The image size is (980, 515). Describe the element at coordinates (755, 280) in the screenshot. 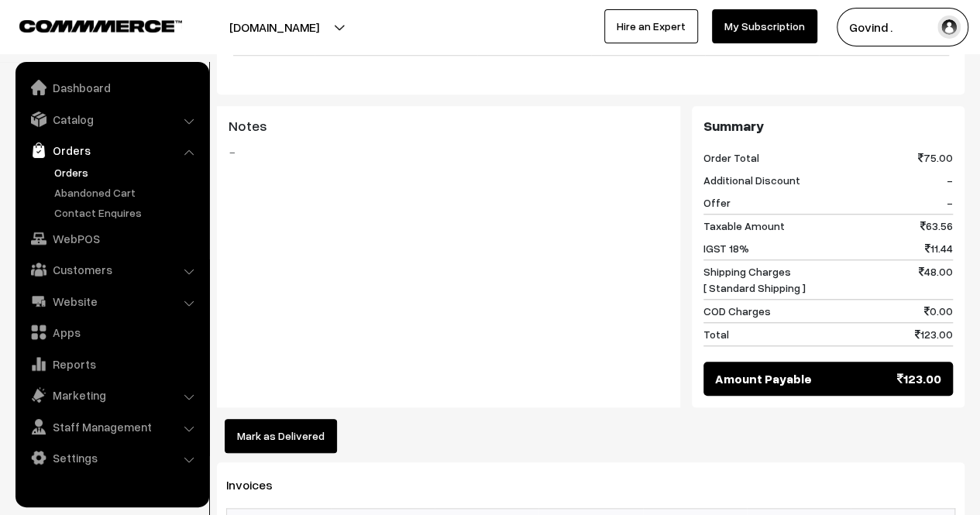

I see `span: Shipping Charges [ Standard Shipping ]` at that location.